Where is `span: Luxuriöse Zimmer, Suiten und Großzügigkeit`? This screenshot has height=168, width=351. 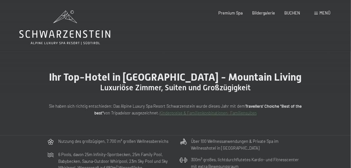
span: Luxuriöse Zimmer, Suiten und Großzügigkeit is located at coordinates (175, 87).